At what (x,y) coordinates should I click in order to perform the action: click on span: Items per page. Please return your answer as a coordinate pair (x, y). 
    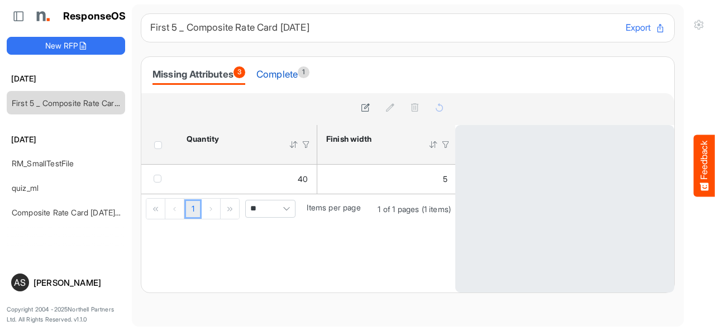
    Looking at the image, I should click on (334, 207).